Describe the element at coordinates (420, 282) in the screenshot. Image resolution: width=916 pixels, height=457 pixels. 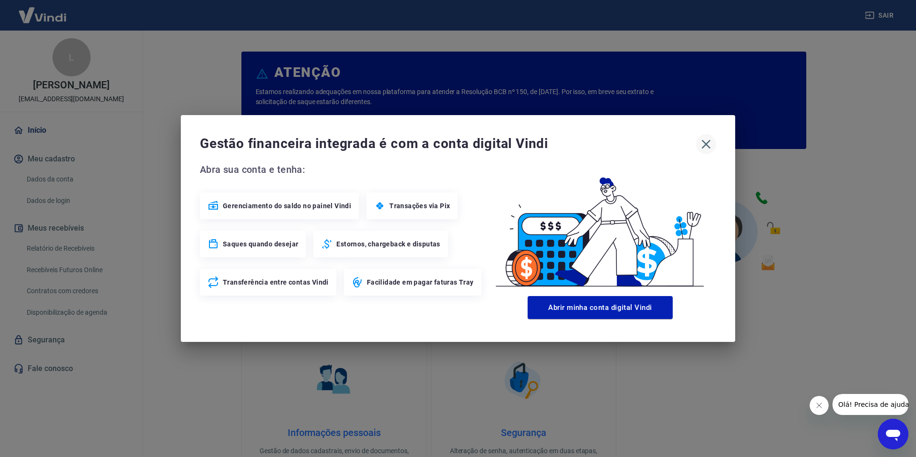
I see `span: Facilidade em pagar faturas Tray` at that location.